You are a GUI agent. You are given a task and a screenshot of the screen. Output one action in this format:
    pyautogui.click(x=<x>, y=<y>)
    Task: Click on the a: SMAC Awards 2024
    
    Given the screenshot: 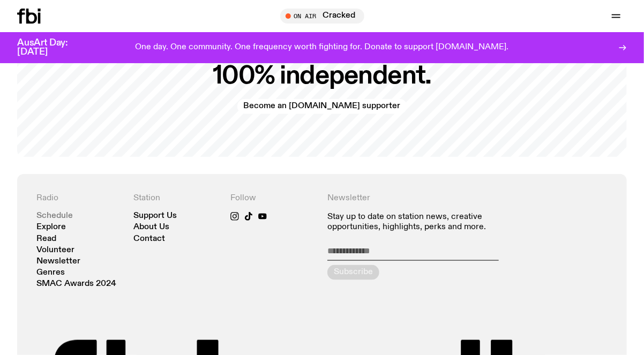 What is the action you would take?
    pyautogui.click(x=76, y=284)
    